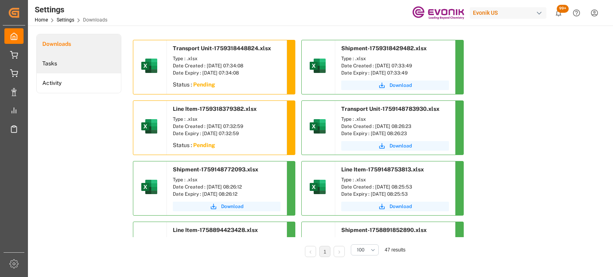 The height and width of the screenshot is (277, 613). Describe the element at coordinates (215, 170) in the screenshot. I see `span: Shipment-1759148772093.xlsx` at that location.